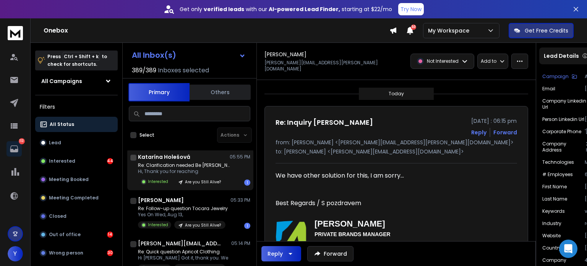 This screenshot has width=587, height=266. What do you see at coordinates (224, 9) in the screenshot?
I see `strong: verified leads` at bounding box center [224, 9].